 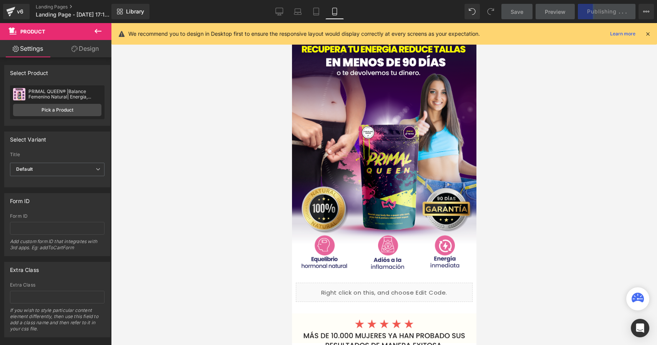 I want to click on button: Redo, so click(x=491, y=12).